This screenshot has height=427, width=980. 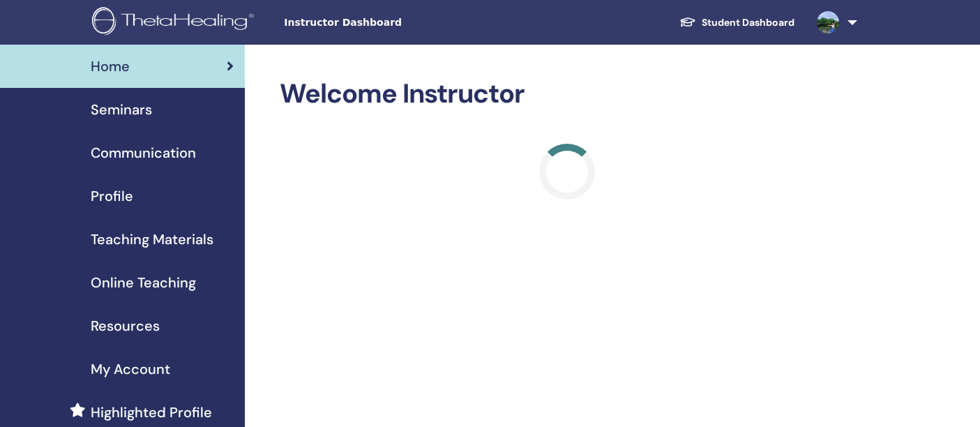 I want to click on span: Teaching Materials, so click(x=152, y=239).